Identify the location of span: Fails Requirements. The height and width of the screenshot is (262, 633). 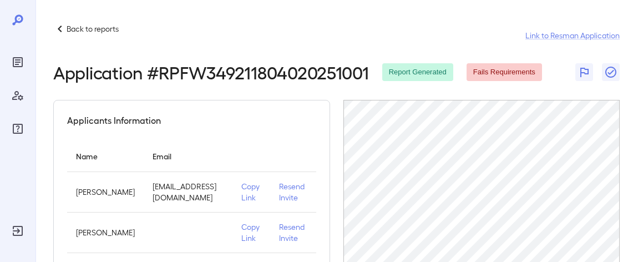
(504, 72).